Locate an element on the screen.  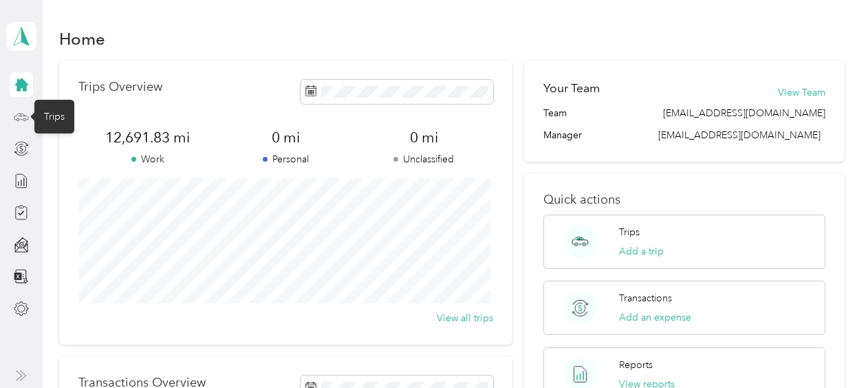
p: Trips Overview is located at coordinates (121, 87).